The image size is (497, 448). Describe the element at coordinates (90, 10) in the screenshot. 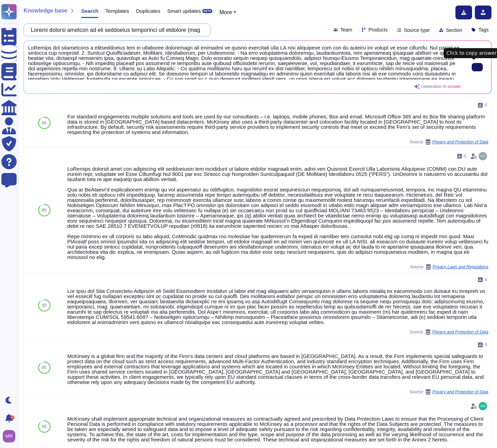

I see `span: Search` at that location.